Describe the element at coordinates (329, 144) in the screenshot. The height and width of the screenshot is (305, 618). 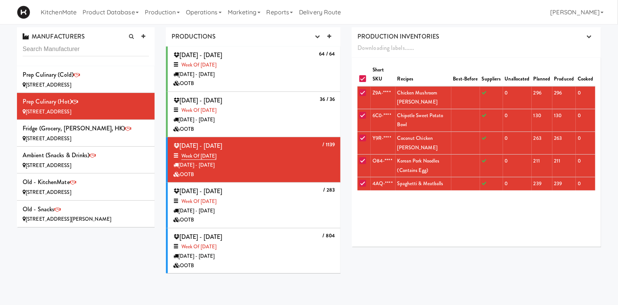
I see `b: / 1139` at that location.